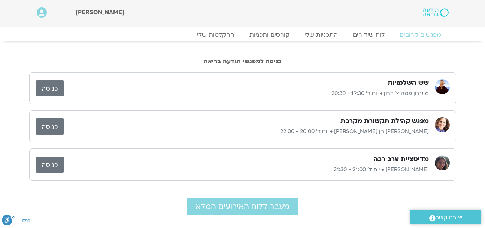 This screenshot has width=485, height=228. What do you see at coordinates (242, 35) in the screenshot?
I see `nav: Menu` at bounding box center [242, 35].